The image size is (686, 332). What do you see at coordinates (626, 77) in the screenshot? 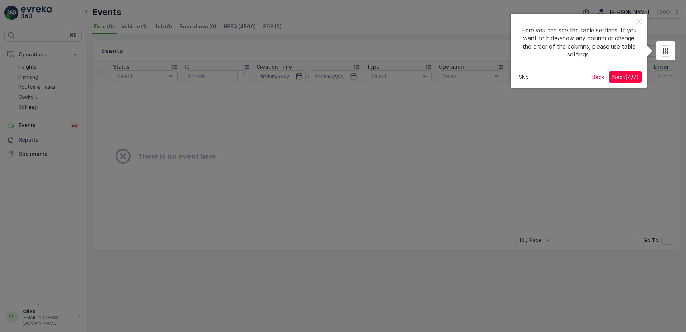
I see `span: Next ( 4 / 7 )` at bounding box center [626, 77].